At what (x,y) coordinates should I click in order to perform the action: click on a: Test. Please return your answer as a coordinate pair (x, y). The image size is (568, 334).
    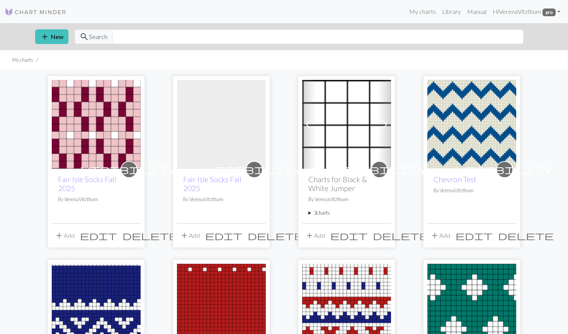
    Looking at the image, I should click on (96, 307).